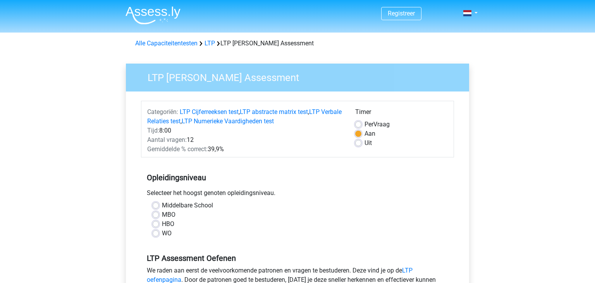 Image resolution: width=595 pixels, height=283 pixels. I want to click on div: Timer, so click(402, 114).